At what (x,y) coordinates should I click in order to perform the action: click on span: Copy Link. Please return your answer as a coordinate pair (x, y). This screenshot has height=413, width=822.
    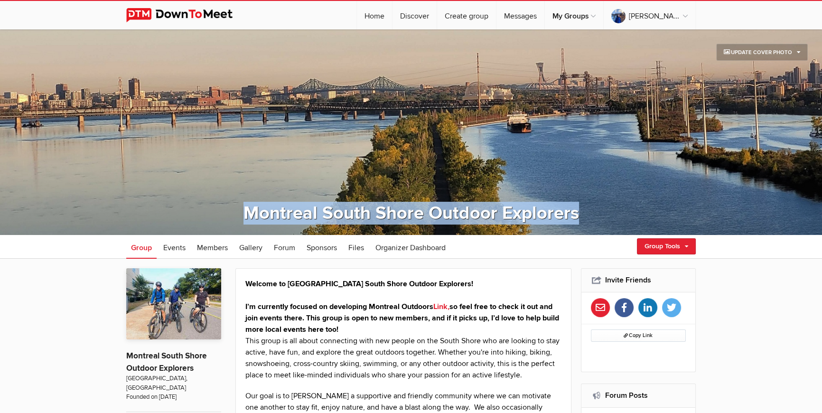
    Looking at the image, I should click on (638, 335).